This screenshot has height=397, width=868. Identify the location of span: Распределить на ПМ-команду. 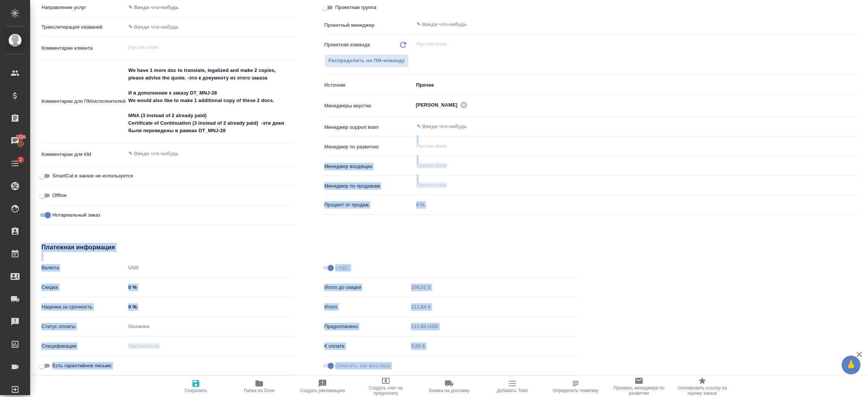
(366, 61).